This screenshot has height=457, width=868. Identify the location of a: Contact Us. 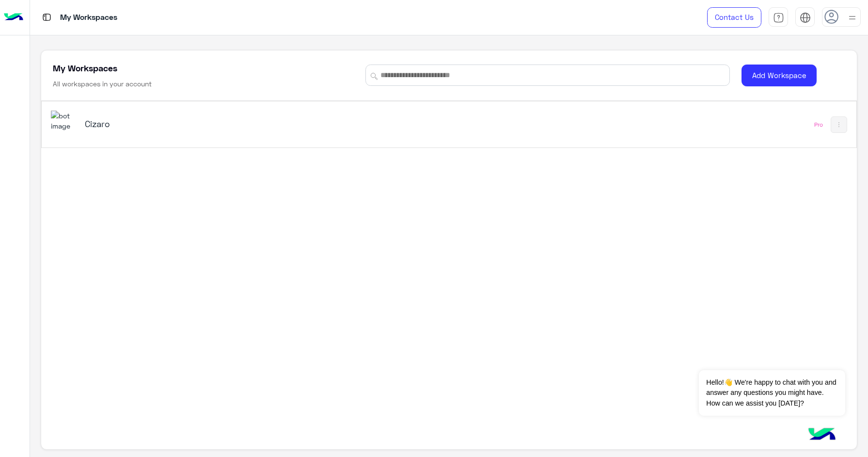
(734, 17).